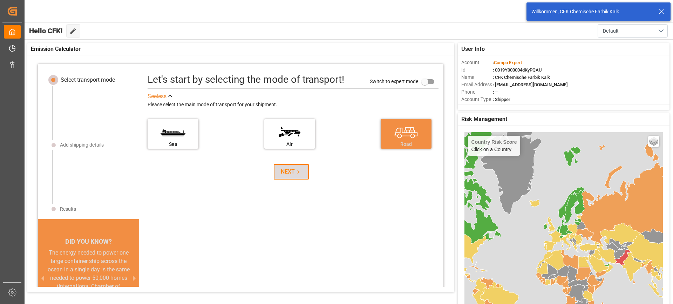 This screenshot has width=673, height=304. Describe the element at coordinates (82, 145) in the screenshot. I see `div: Add shipping details` at that location.